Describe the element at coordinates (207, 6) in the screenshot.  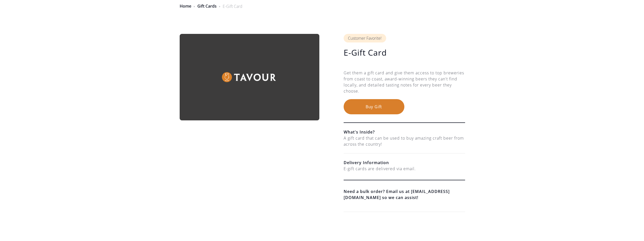
I see `a: Gift Cards` at that location.